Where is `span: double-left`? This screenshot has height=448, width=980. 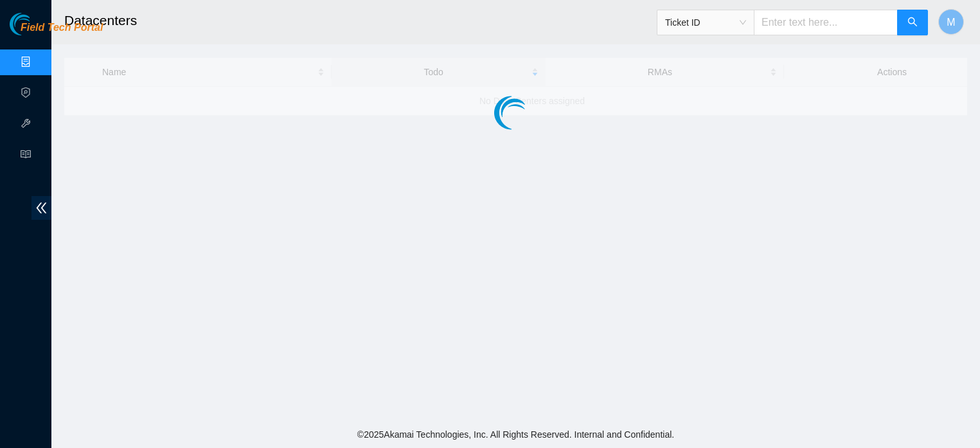
span: double-left is located at coordinates (42, 208).